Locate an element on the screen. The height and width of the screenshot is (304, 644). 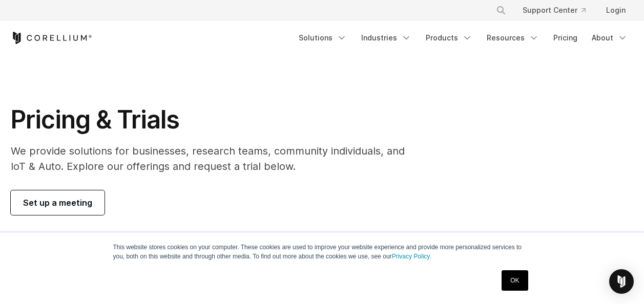
h1: Pricing & Trials is located at coordinates (215, 120).